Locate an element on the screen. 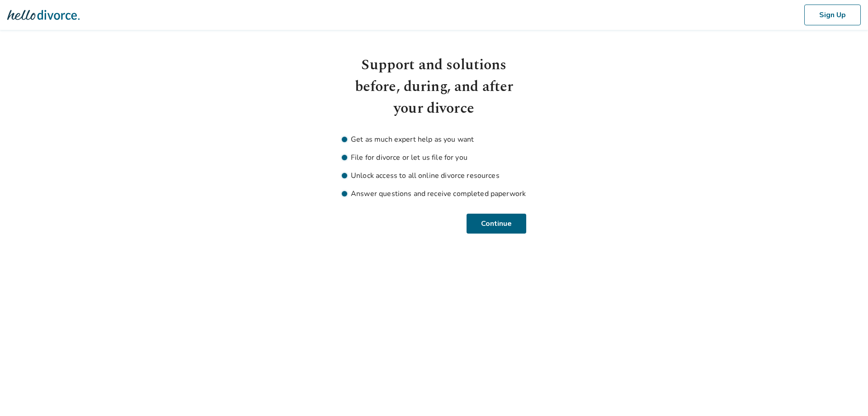 This screenshot has height=416, width=868. h1: Support and solutions before, during, and after your divorce is located at coordinates (434, 87).